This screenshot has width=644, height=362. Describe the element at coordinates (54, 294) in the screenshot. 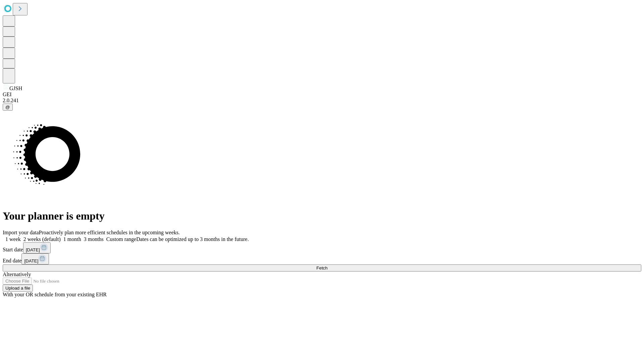

I see `span: With your OR schedule from your existing EHR` at that location.